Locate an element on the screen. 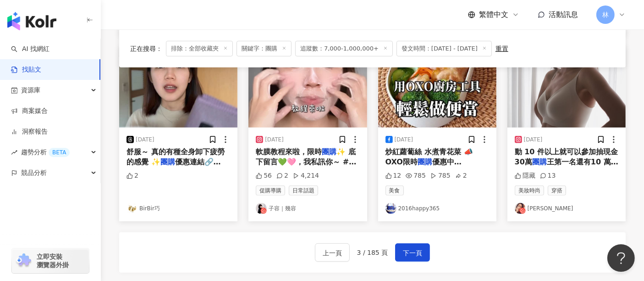 The image size is (644, 281). span: 穿搭 is located at coordinates (557, 190).